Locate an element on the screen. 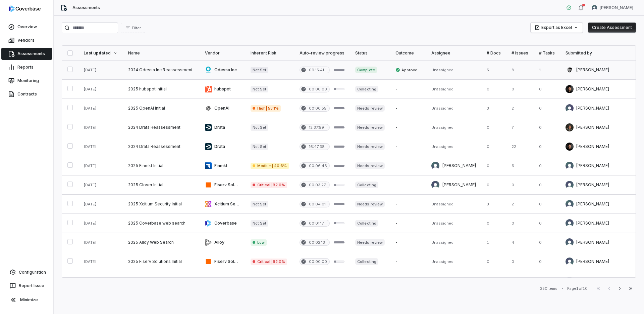 The width and height of the screenshot is (644, 314). img: David Gold avatar is located at coordinates (570, 108).